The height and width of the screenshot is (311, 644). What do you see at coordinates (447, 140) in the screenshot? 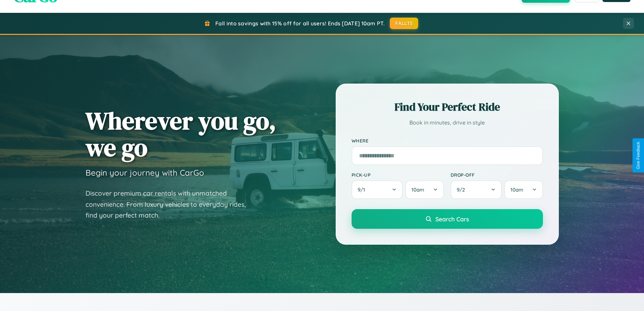
I see `label: Where` at bounding box center [447, 140].